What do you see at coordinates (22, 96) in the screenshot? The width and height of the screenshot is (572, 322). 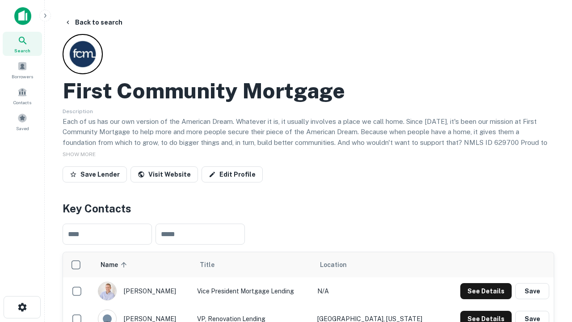 I see `a: Contacts` at bounding box center [22, 96].